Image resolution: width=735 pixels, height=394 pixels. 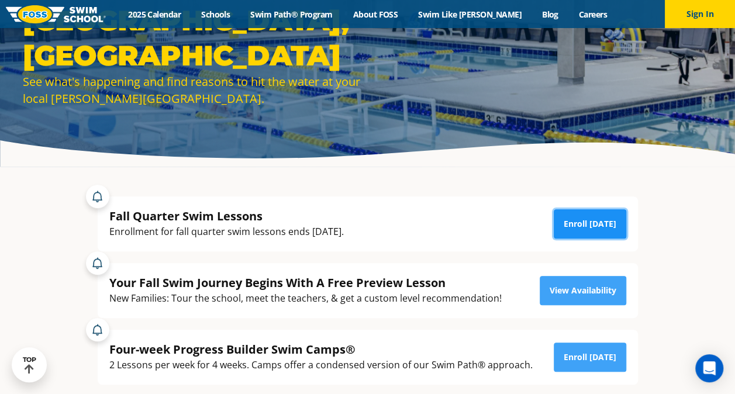 What do you see at coordinates (305, 282) in the screenshot?
I see `div: Your Fall Swim Journey Begins With A Free Preview Lesson` at bounding box center [305, 282].